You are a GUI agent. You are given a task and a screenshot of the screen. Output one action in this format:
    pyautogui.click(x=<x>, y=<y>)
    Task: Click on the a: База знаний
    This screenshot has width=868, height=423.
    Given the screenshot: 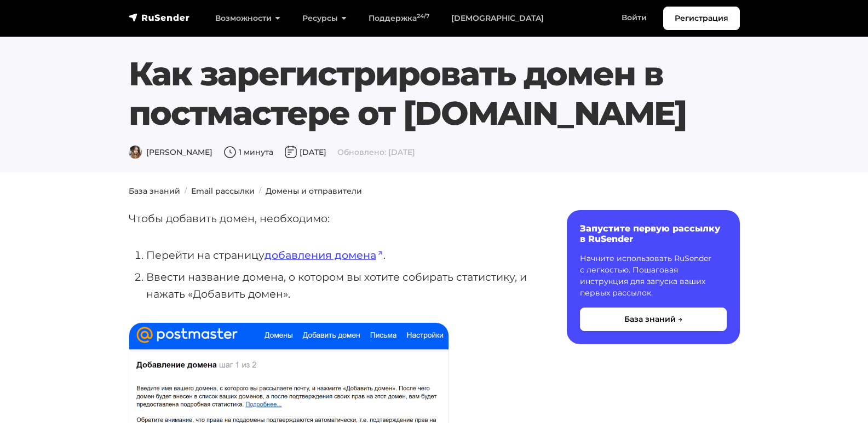 What is the action you would take?
    pyautogui.click(x=154, y=191)
    